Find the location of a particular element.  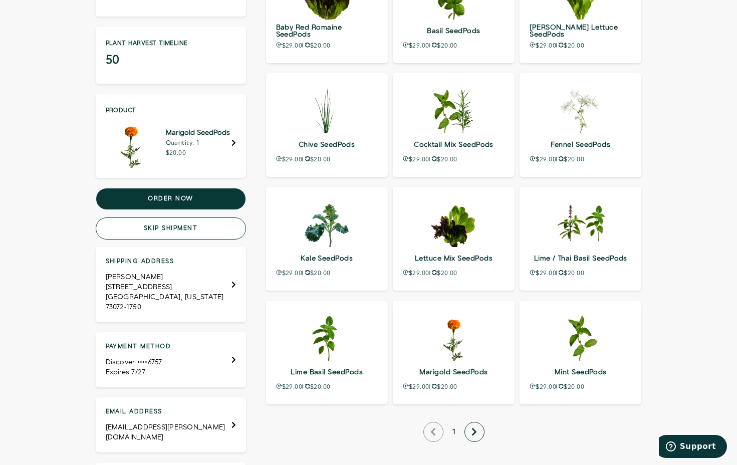

img: mint-seedpods-2 is located at coordinates (581, 336).